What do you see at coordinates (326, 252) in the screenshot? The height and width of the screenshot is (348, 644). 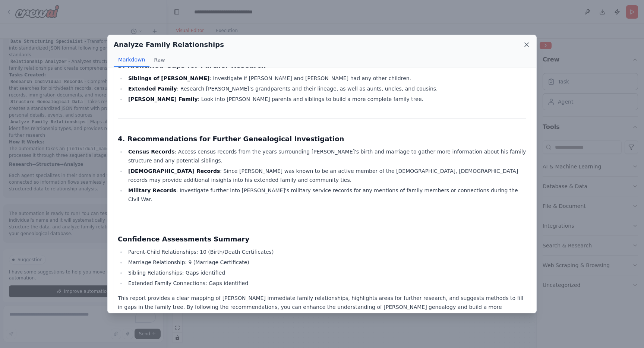 I see `li: Parent-Child Relationships: 10 (Birth/Death Certificates)` at bounding box center [326, 252].